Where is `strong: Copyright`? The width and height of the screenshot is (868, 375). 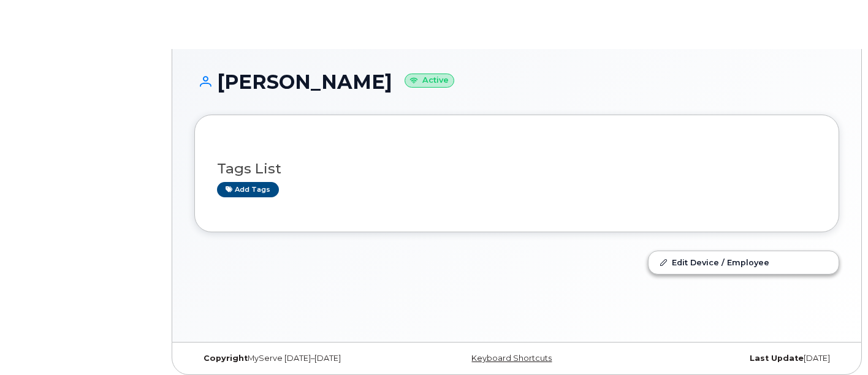
strong: Copyright is located at coordinates (226, 357).